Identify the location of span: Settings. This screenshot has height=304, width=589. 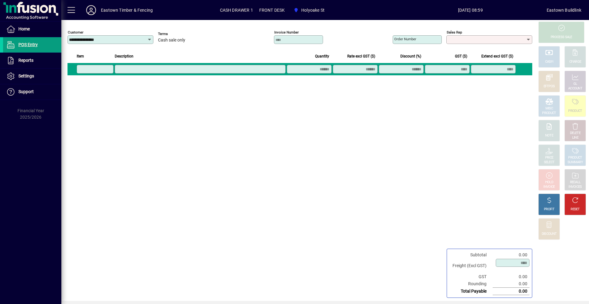
(26, 76).